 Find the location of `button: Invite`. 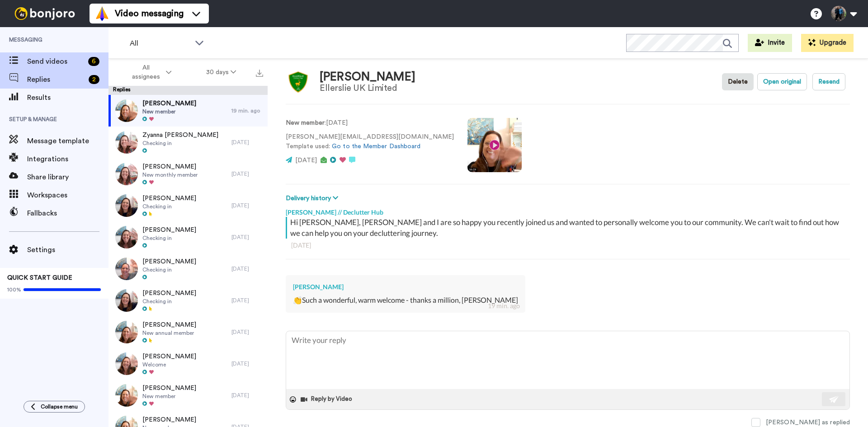

button: Invite is located at coordinates (770, 43).